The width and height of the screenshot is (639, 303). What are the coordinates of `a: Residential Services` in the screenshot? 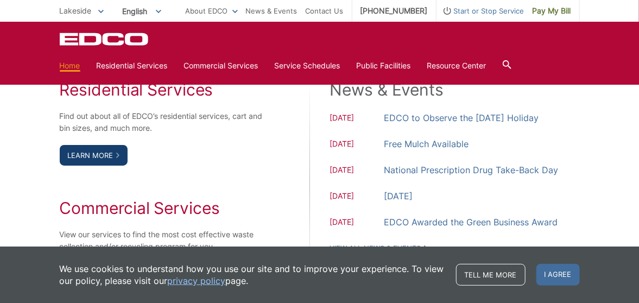 It's located at (132, 66).